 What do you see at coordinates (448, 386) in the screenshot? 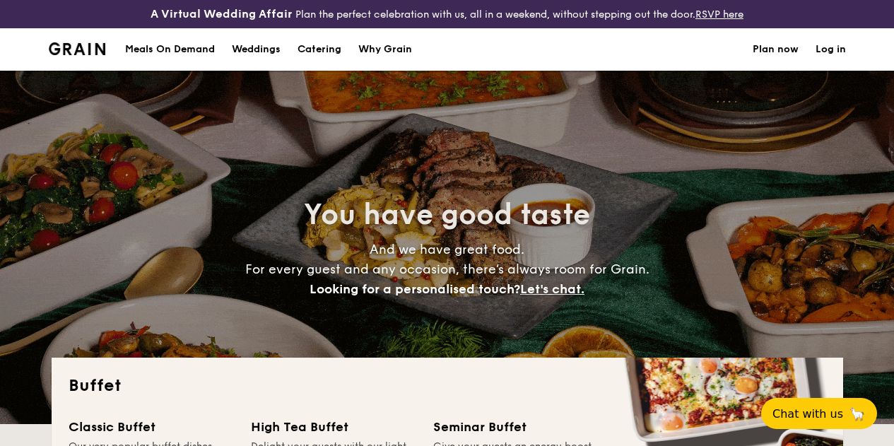
I see `h2: Buffet` at bounding box center [448, 386].